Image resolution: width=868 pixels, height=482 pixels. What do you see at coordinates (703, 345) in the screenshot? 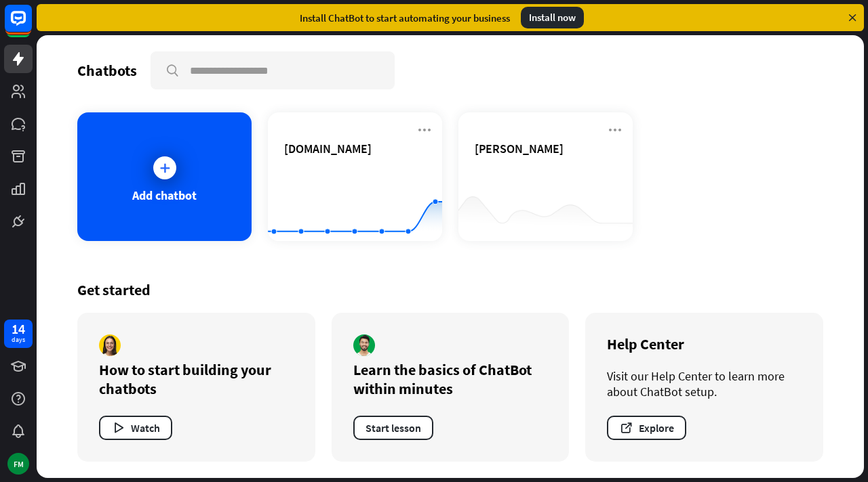
I see `div: Help Center` at bounding box center [703, 345].